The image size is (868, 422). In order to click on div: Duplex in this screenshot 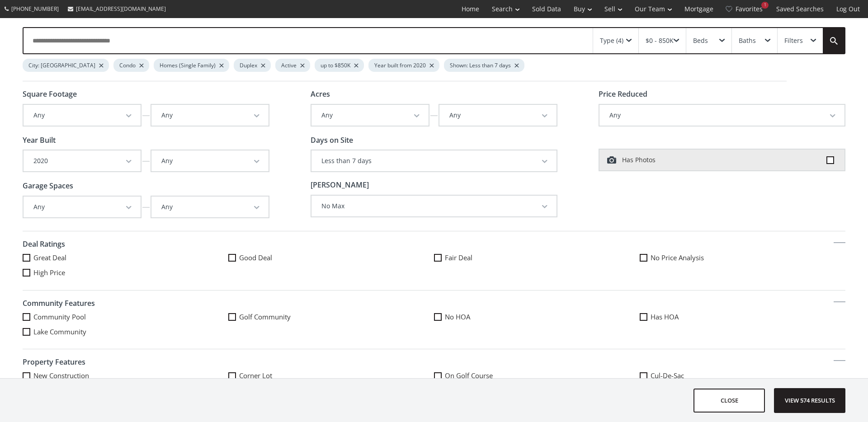, I will do `click(252, 65)`.